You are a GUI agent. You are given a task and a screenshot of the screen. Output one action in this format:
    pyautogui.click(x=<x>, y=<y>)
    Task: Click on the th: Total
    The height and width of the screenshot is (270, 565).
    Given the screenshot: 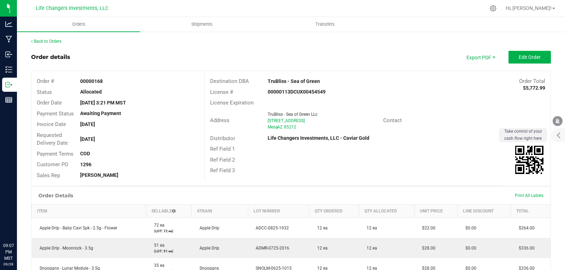 What is the action you would take?
    pyautogui.click(x=531, y=211)
    